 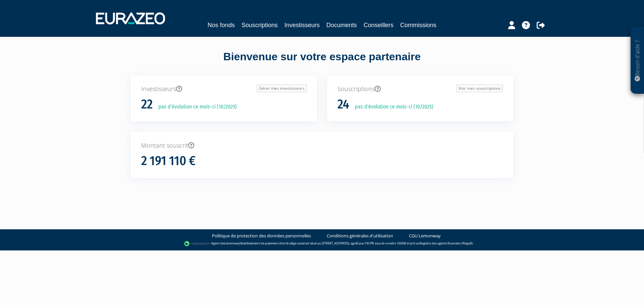 What do you see at coordinates (420, 89) in the screenshot?
I see `p: Souscriptions` at bounding box center [420, 89].